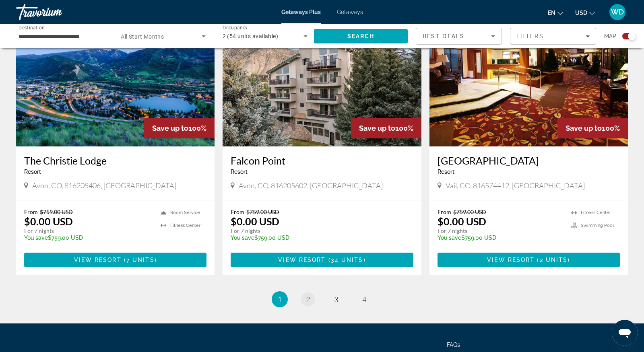 The height and width of the screenshot is (352, 644). Describe the element at coordinates (585, 13) in the screenshot. I see `button: Change currency` at that location.